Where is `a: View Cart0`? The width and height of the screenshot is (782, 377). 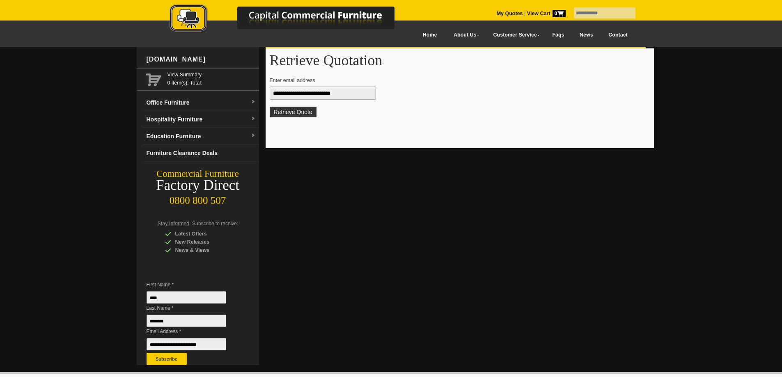 a: View Cart0 is located at coordinates (545, 14).